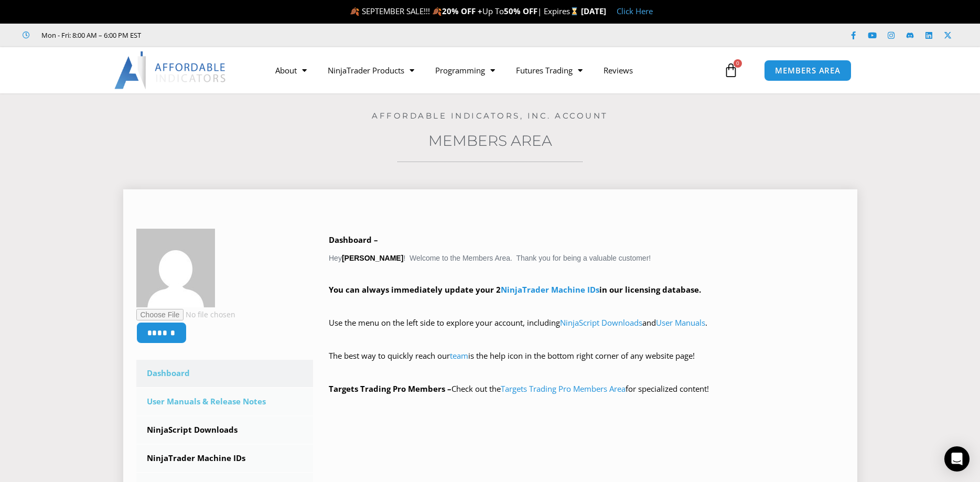  Describe the element at coordinates (586, 389) in the screenshot. I see `p: Check out the for specialized content!` at that location.